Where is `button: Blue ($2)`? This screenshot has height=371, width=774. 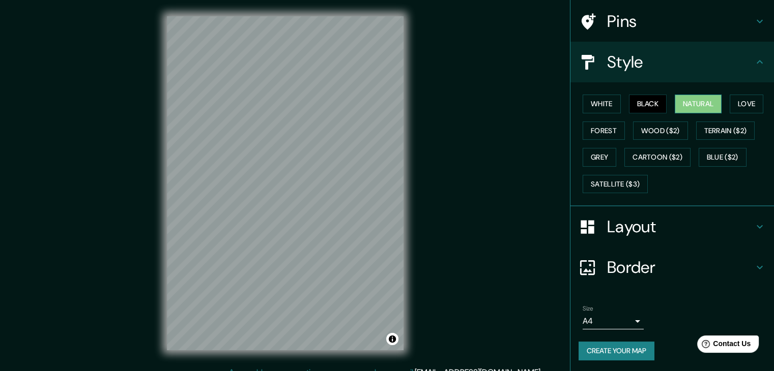
button: Blue ($2) is located at coordinates (723, 157).